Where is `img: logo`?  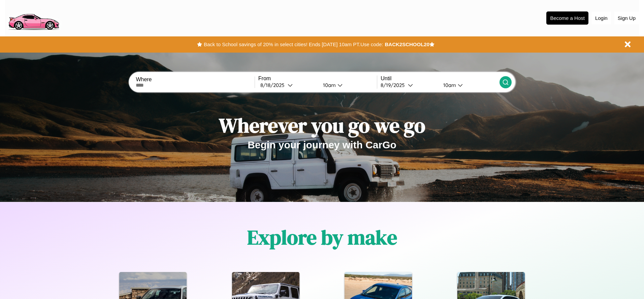
img: logo is located at coordinates (33, 17).